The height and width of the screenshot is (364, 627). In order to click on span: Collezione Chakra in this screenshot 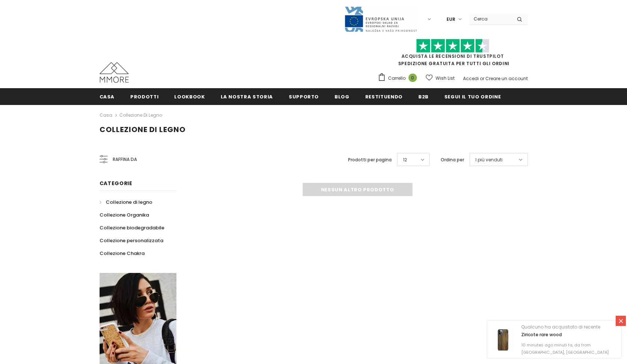, I will do `click(122, 253)`.